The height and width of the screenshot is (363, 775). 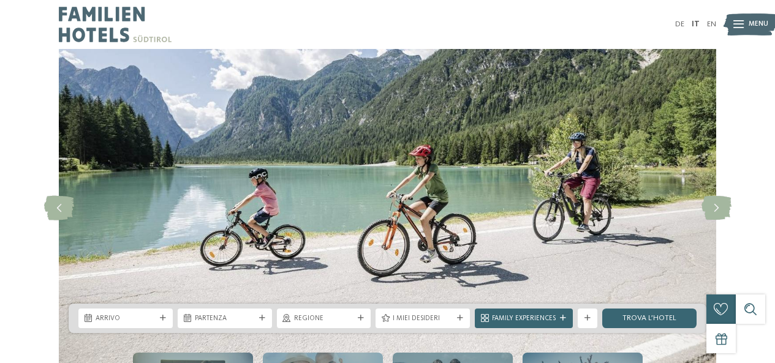 What do you see at coordinates (758, 24) in the screenshot?
I see `span: Menu` at bounding box center [758, 24].